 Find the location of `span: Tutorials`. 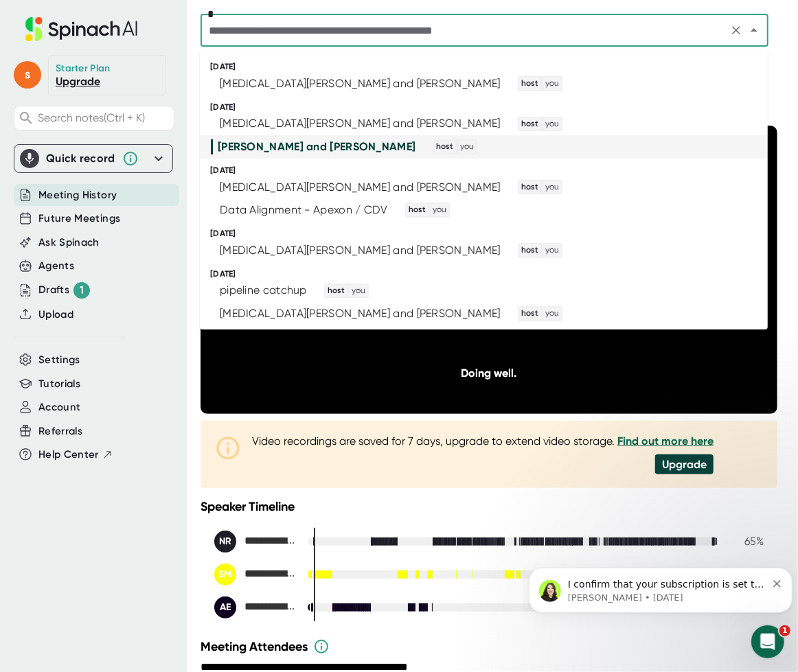

span: Tutorials is located at coordinates (59, 383).